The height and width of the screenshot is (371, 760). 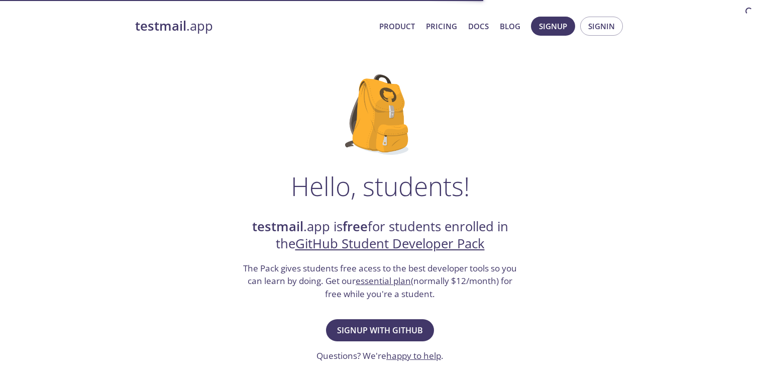 I want to click on a: Blog, so click(x=510, y=26).